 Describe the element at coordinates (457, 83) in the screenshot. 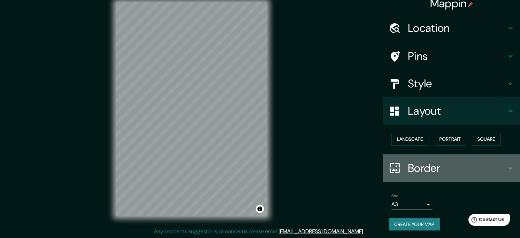

I see `h4: Style` at that location.